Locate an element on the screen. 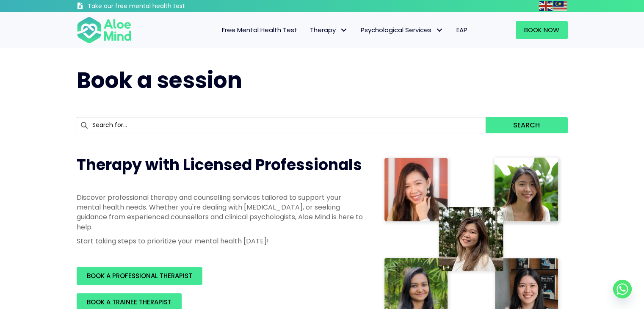 Image resolution: width=644 pixels, height=309 pixels. a: Whatsapp is located at coordinates (623, 289).